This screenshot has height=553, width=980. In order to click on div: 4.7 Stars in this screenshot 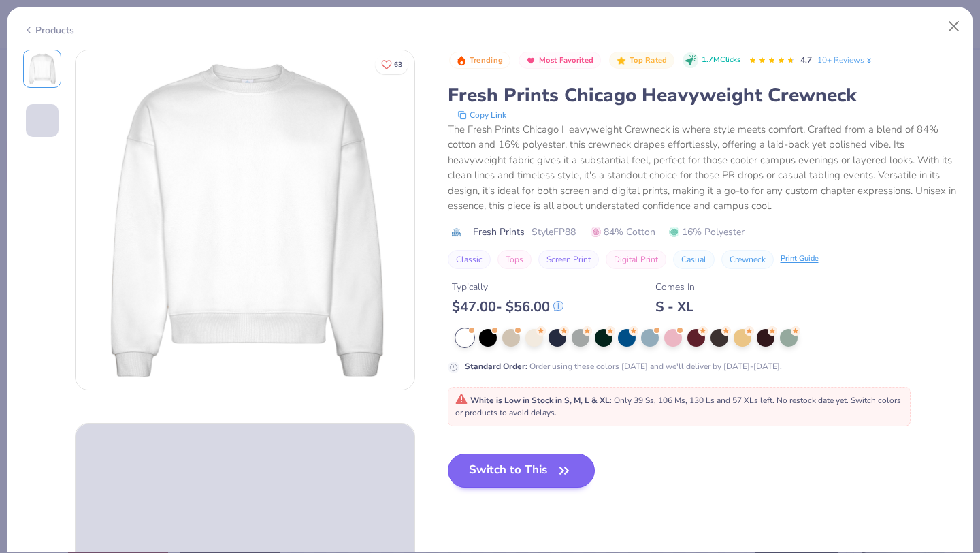, I will do `click(772, 60)`.